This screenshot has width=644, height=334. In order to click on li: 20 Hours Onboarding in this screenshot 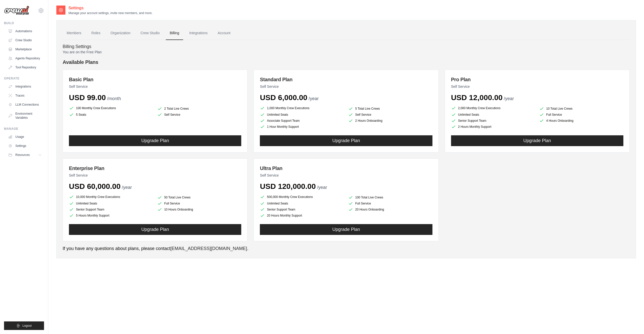, I will do `click(390, 210)`.